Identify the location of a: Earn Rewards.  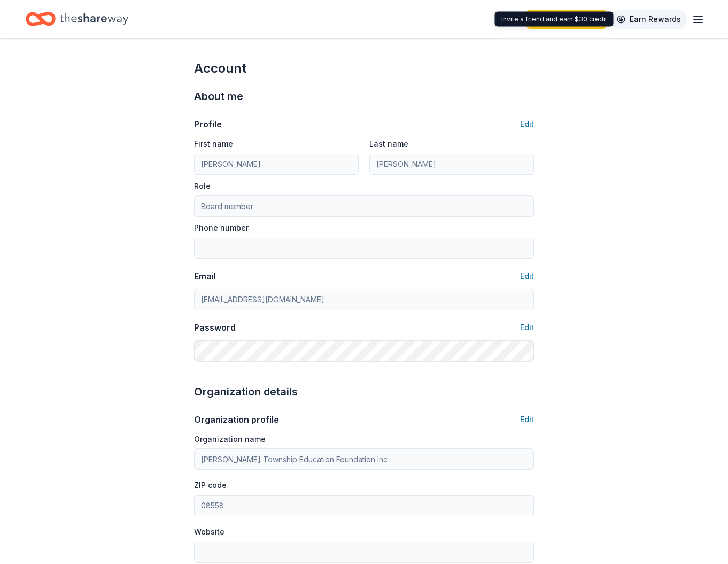
(649, 19).